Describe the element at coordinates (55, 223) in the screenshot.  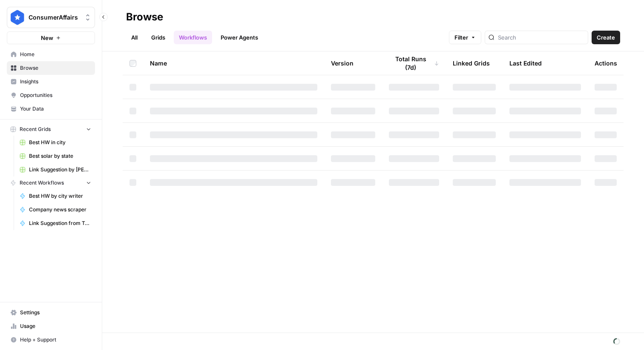
I see `a: Link Suggestion from Topic - Mainsite Only` at that location.